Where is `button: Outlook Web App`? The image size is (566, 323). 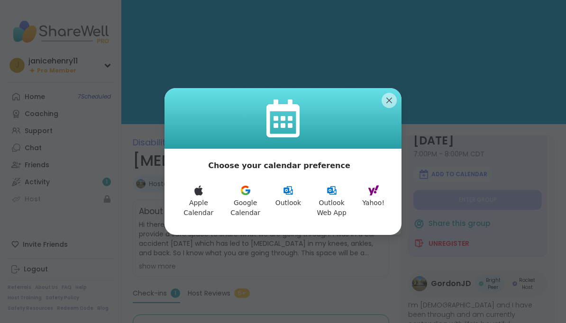 button: Outlook Web App is located at coordinates (331, 201).